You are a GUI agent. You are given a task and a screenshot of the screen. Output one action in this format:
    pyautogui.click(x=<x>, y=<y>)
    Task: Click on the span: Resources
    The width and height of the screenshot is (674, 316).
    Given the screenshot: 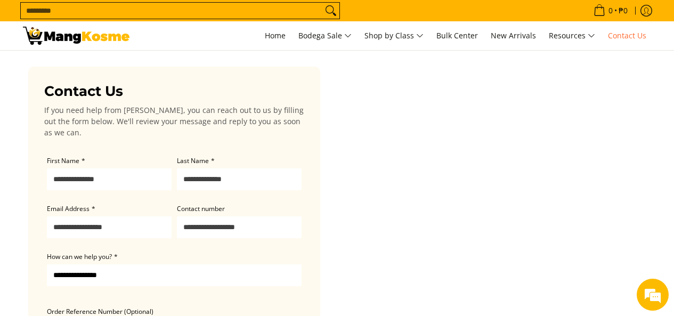 What is the action you would take?
    pyautogui.click(x=572, y=36)
    